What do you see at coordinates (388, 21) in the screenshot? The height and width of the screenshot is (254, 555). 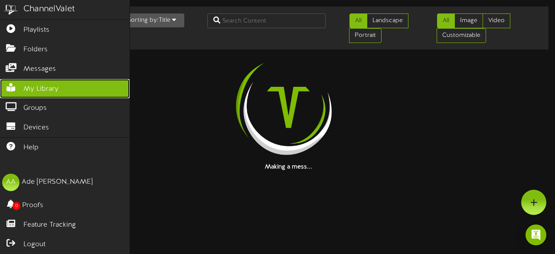 I see `a: Landscape` at bounding box center [388, 21].